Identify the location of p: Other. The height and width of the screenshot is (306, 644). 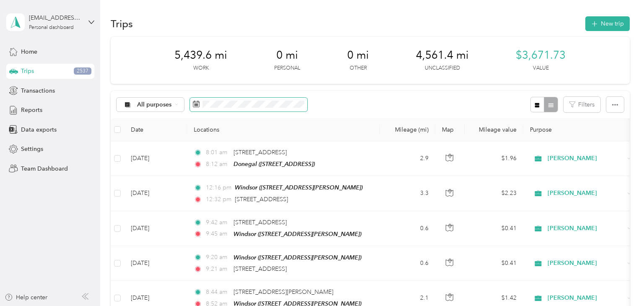
(358, 68).